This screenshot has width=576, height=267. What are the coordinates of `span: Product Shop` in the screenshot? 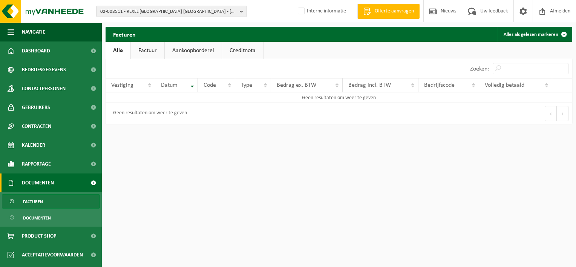 It's located at (39, 236).